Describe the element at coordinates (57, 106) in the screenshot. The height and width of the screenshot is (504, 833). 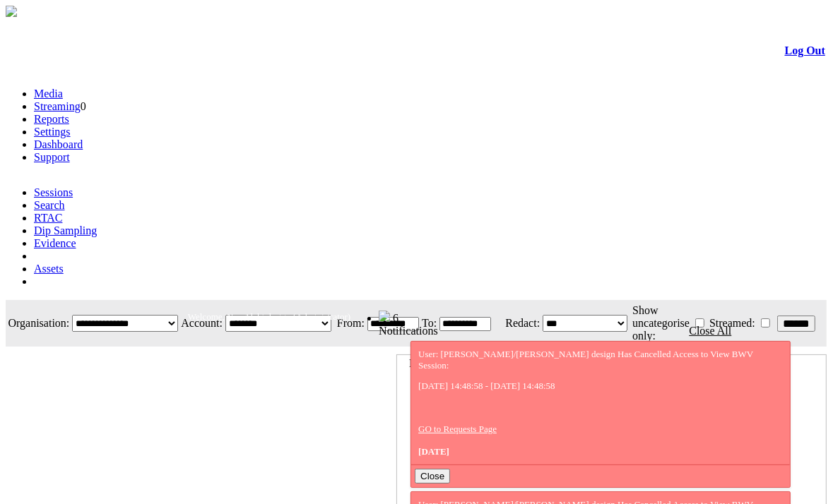
I see `a: Streaming` at that location.